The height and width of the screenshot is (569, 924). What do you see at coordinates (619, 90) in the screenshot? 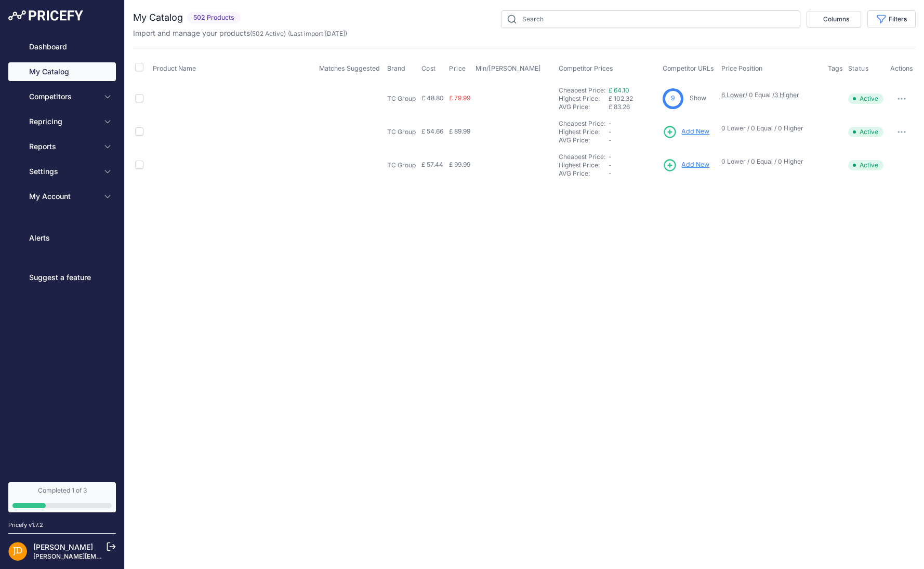
I see `a: £ 64.10` at bounding box center [619, 90].